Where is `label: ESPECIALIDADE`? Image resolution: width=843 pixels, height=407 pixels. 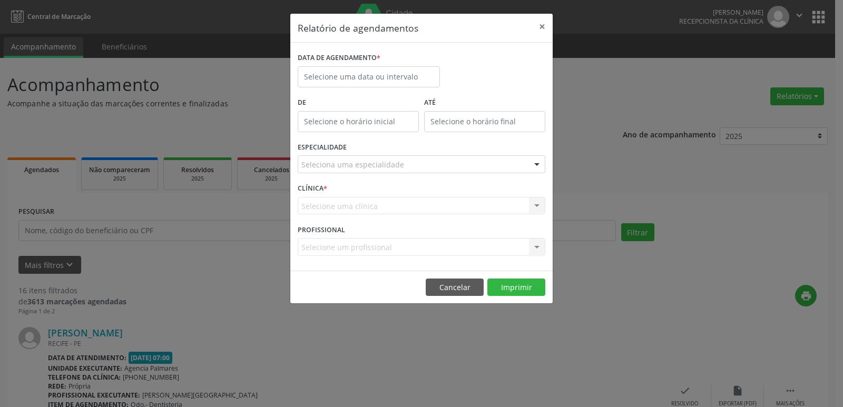 label: ESPECIALIDADE is located at coordinates (322, 148).